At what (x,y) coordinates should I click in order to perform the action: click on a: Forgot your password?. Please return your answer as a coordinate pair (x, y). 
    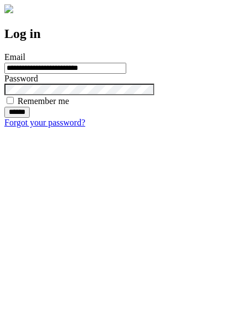
    Looking at the image, I should click on (45, 122).